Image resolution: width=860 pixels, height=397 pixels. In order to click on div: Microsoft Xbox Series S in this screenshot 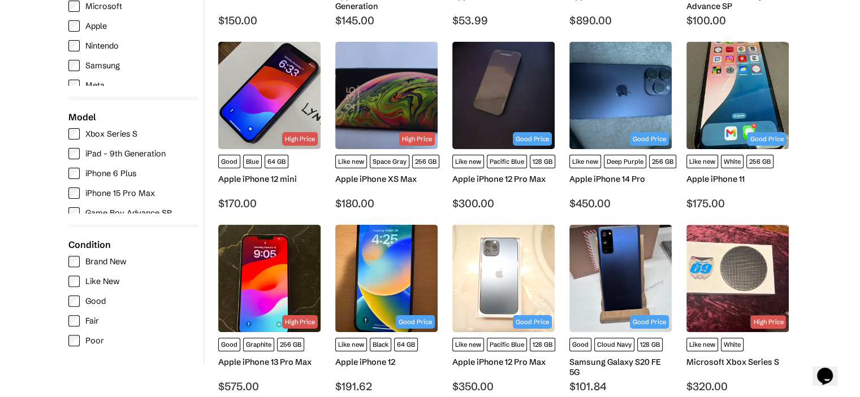, I will do `click(737, 362)`.